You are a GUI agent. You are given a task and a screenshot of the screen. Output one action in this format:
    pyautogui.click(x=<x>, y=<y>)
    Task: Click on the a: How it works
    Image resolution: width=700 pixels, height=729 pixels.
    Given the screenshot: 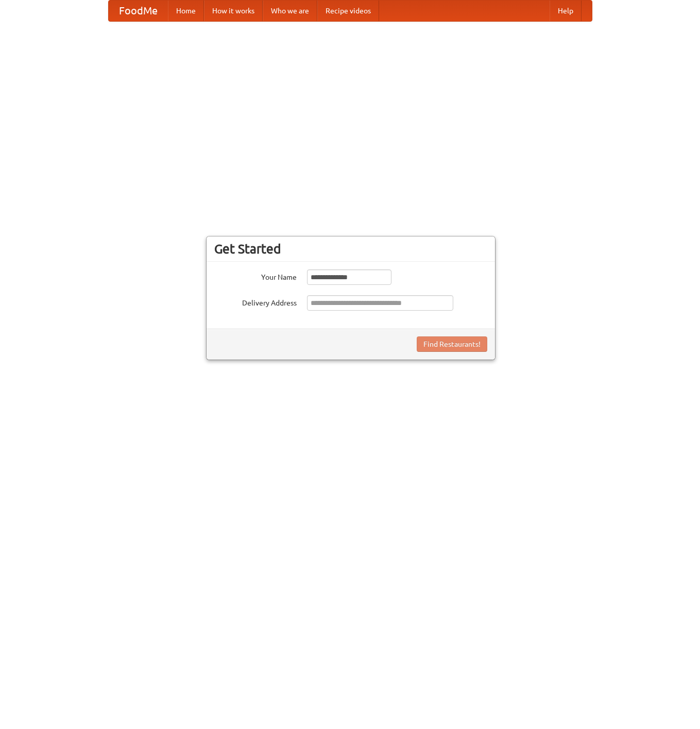 What is the action you would take?
    pyautogui.click(x=234, y=10)
    